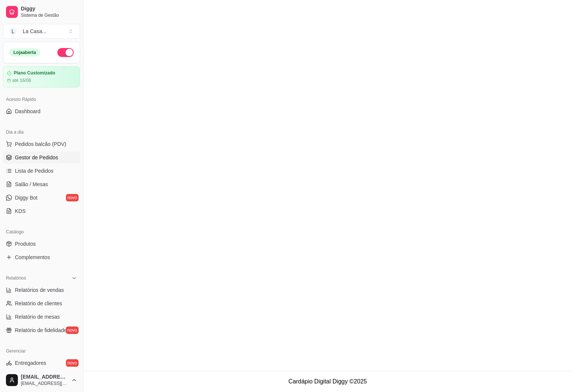 The height and width of the screenshot is (392, 572). What do you see at coordinates (35, 31) in the screenshot?
I see `div: La Casa ...` at bounding box center [35, 31].